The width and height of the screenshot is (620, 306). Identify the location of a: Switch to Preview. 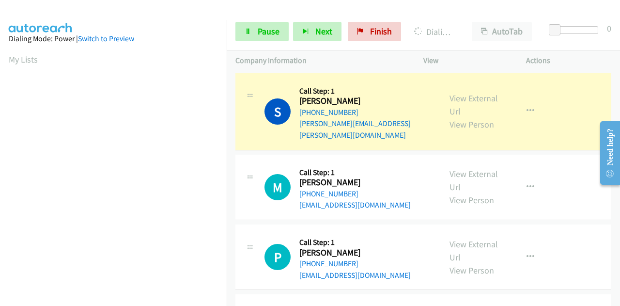
(106, 38).